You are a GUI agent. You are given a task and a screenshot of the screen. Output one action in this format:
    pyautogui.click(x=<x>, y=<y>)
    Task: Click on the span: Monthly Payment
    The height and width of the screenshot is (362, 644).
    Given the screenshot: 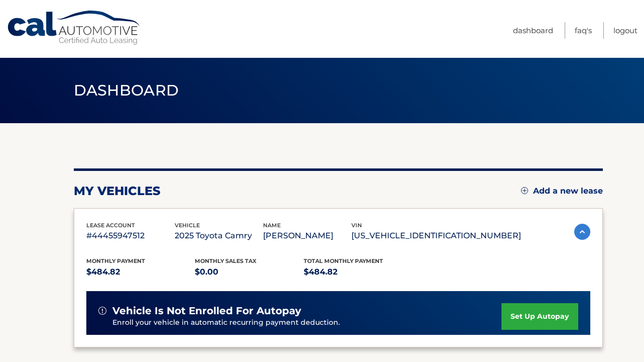 What is the action you would take?
    pyautogui.click(x=115, y=261)
    